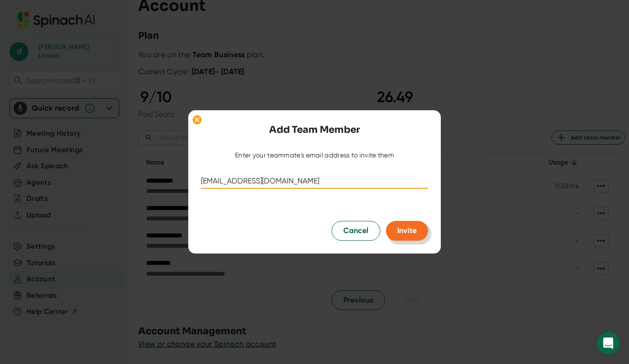  What do you see at coordinates (314, 130) in the screenshot?
I see `h3: Add Team Member` at bounding box center [314, 130].